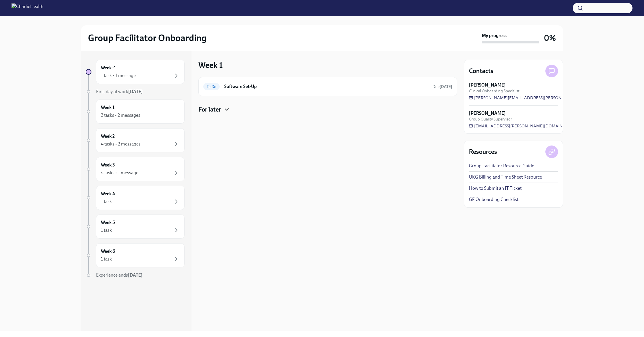 The width and height of the screenshot is (644, 337). I want to click on h4: Contacts, so click(481, 71).